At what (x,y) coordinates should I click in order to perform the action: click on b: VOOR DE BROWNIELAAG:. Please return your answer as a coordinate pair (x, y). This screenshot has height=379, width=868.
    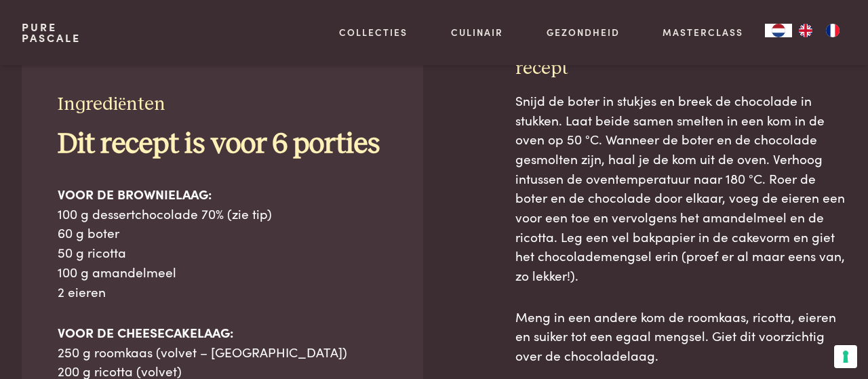
    Looking at the image, I should click on (134, 194).